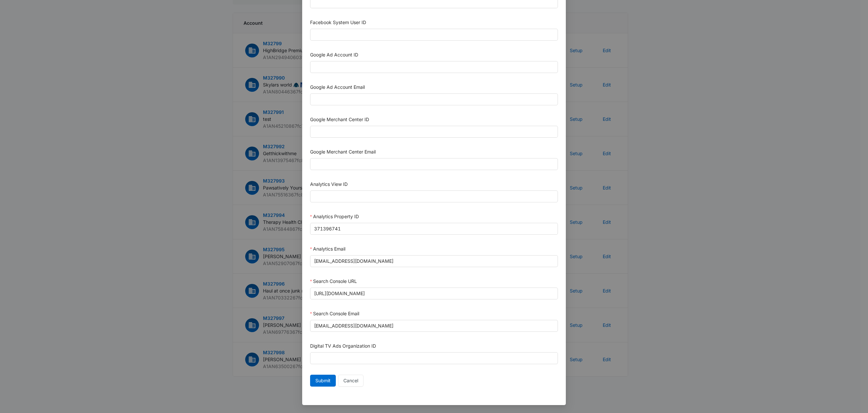  Describe the element at coordinates (434, 358) in the screenshot. I see `input: Digital TV Ads Organization ID` at that location.